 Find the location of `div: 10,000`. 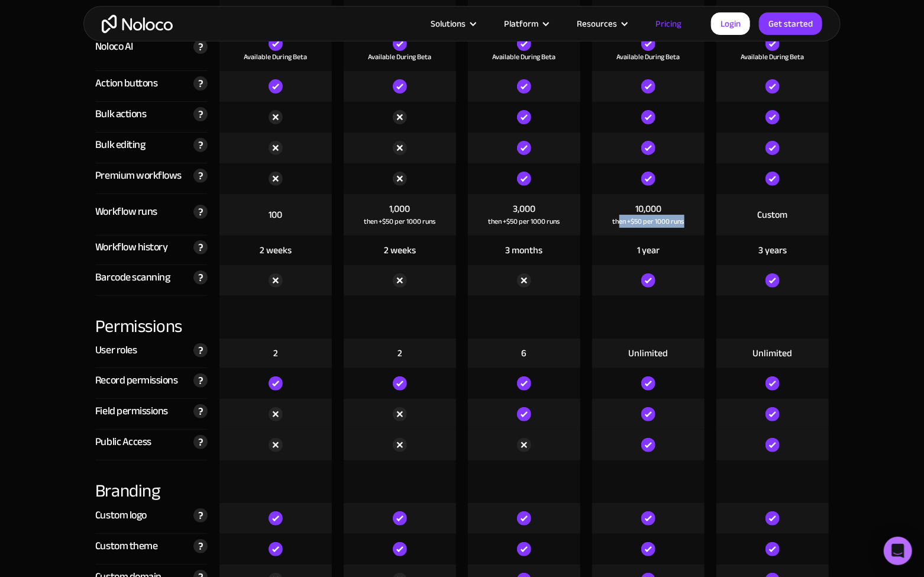

div: 10,000 is located at coordinates (649, 209).